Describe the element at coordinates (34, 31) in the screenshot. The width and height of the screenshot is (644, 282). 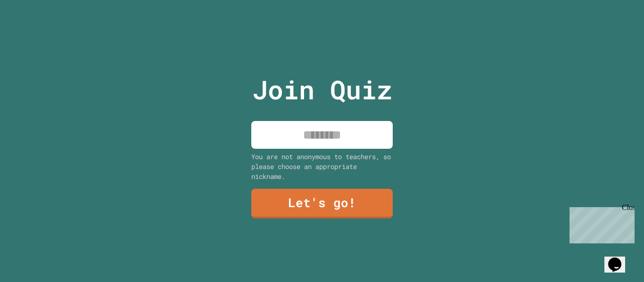
I see `div: Chat with us now!Close` at that location.